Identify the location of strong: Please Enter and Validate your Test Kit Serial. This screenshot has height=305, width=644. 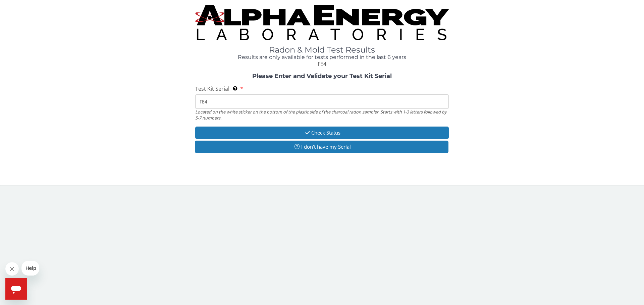
(322, 76).